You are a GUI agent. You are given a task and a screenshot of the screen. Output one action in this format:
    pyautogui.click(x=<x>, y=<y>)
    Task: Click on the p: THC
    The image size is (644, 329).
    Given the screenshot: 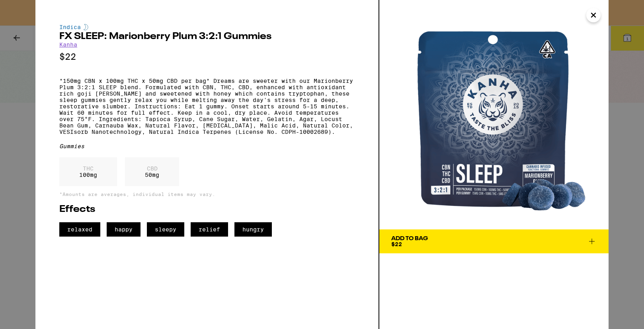 What is the action you would take?
    pyautogui.click(x=88, y=168)
    